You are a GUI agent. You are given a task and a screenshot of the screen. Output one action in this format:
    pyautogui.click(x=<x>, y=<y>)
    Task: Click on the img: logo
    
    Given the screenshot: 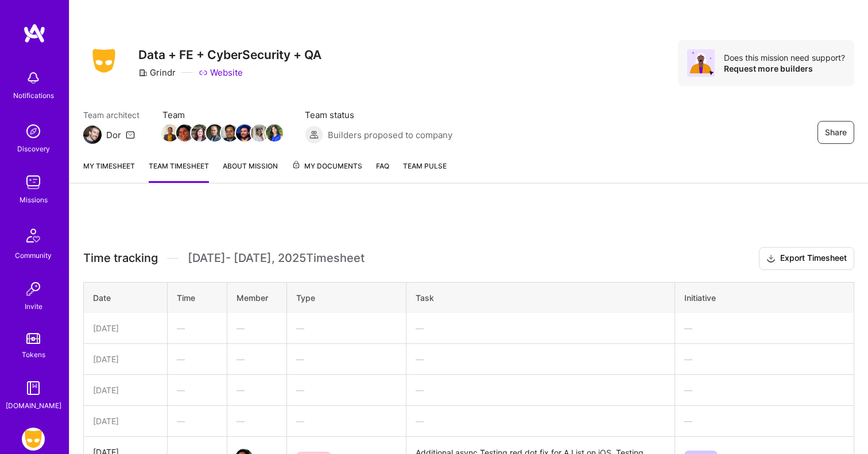 What is the action you would take?
    pyautogui.click(x=35, y=33)
    